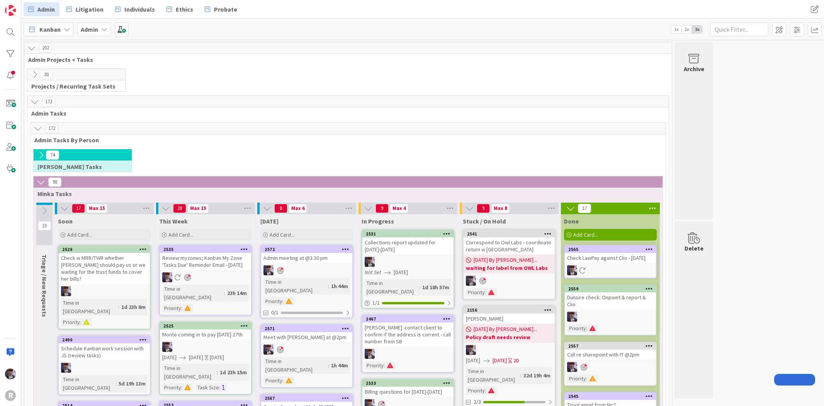 The height and width of the screenshot is (406, 824). Describe the element at coordinates (408, 383) in the screenshot. I see `div: 2533` at that location.